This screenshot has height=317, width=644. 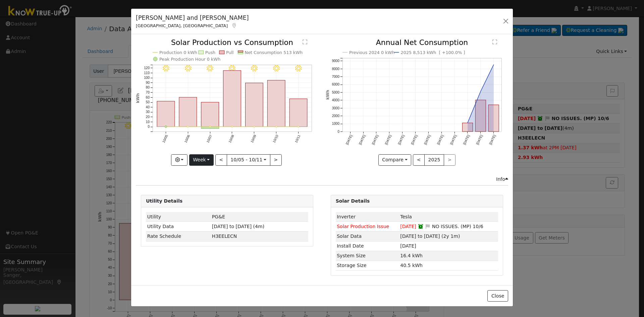 I want to click on text: 20, so click(x=148, y=117).